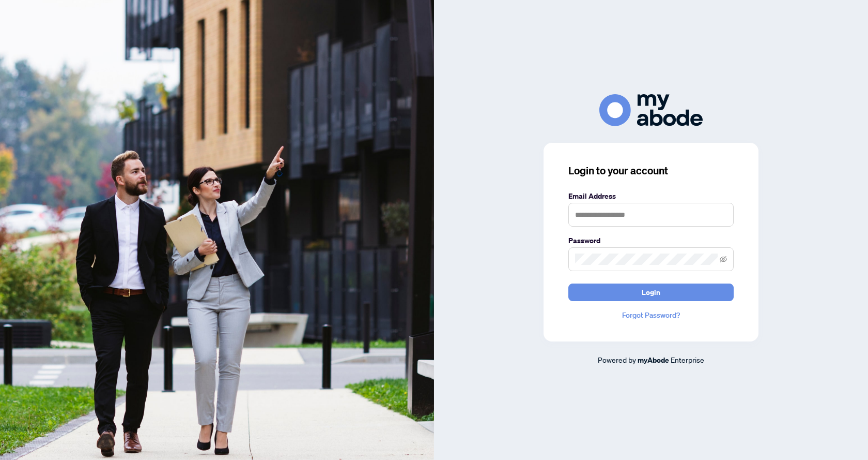 Image resolution: width=868 pixels, height=460 pixels. Describe the element at coordinates (651, 171) in the screenshot. I see `h3: Login to your account` at that location.